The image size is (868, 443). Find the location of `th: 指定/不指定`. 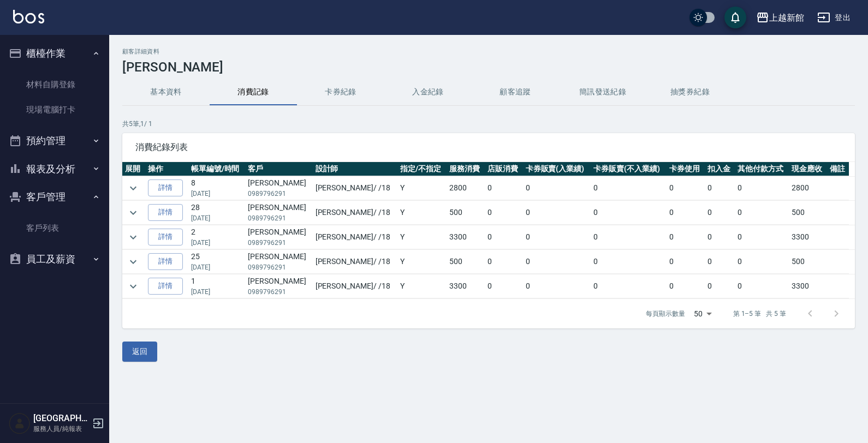

th: 指定/不指定 is located at coordinates (422, 169).